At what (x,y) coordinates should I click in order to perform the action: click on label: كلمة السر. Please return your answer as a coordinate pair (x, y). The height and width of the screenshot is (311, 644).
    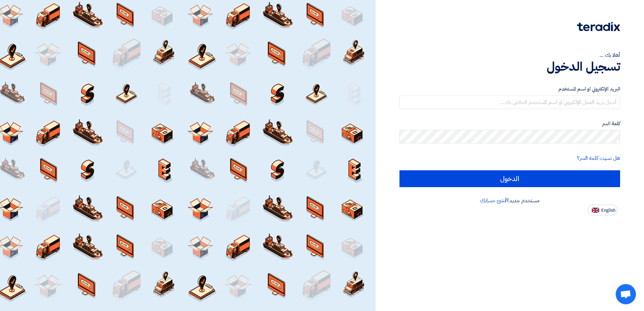
    Looking at the image, I should click on (510, 124).